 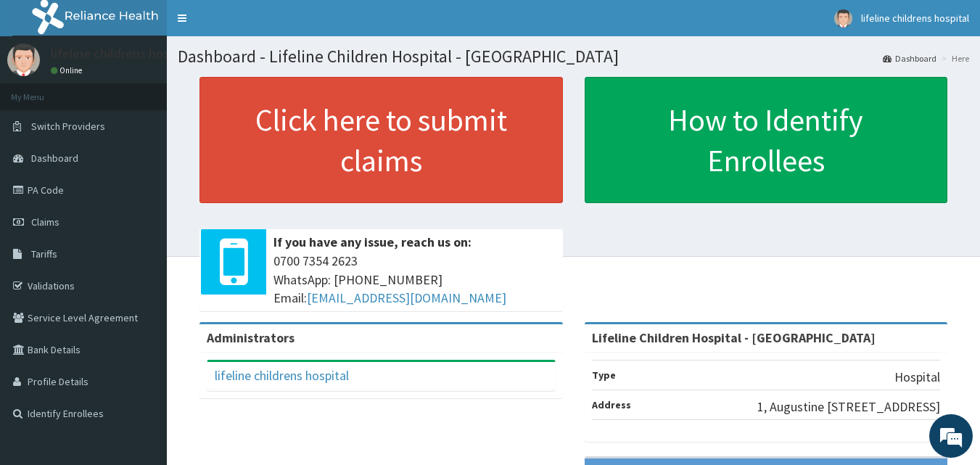 I want to click on p: Hospital, so click(x=917, y=377).